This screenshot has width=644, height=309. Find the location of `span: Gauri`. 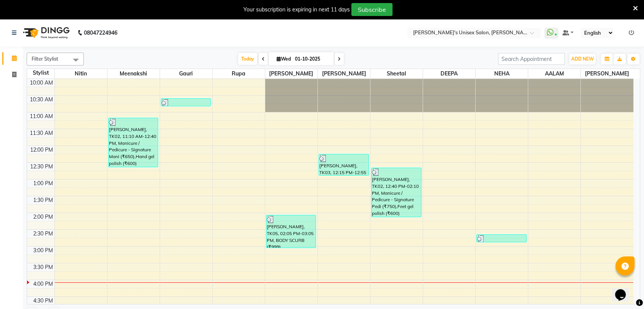

span: Gauri is located at coordinates (186, 74).